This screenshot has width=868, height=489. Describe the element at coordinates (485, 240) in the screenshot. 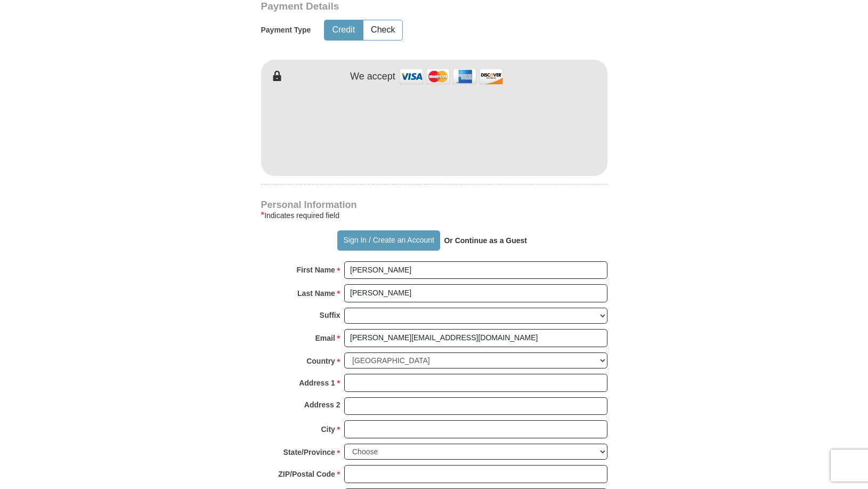

I see `strong: Or Continue as a Guest` at that location.